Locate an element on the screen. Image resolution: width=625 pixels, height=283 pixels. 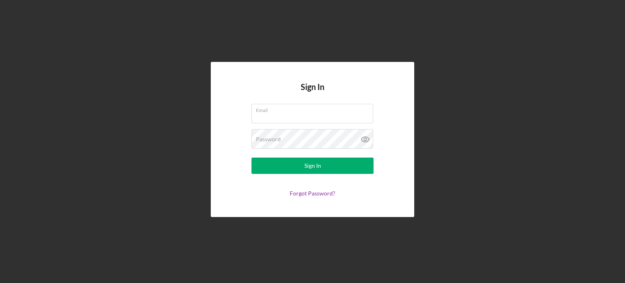
label: Password is located at coordinates (268, 139).